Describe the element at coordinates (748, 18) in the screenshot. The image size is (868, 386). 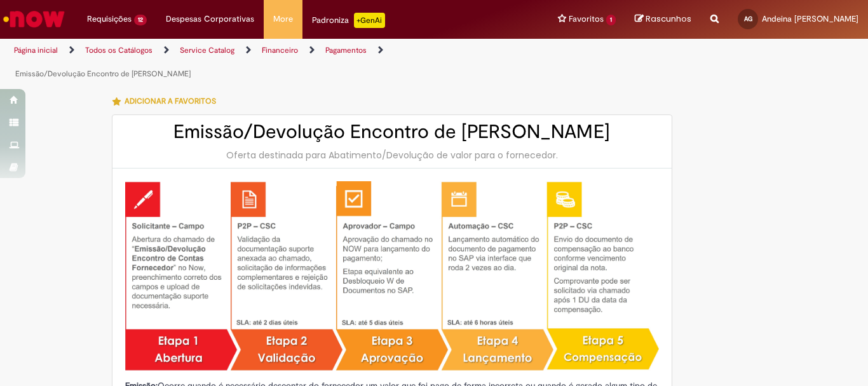
I see `span: AG` at that location.